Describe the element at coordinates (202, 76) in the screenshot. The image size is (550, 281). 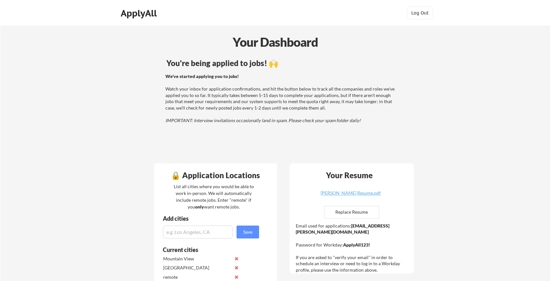
I see `strong: We've started applying you to jobs!` at that location.